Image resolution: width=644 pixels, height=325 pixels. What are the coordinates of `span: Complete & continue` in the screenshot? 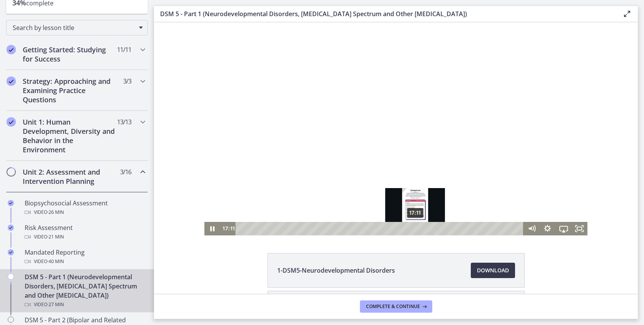 It's located at (393, 307).